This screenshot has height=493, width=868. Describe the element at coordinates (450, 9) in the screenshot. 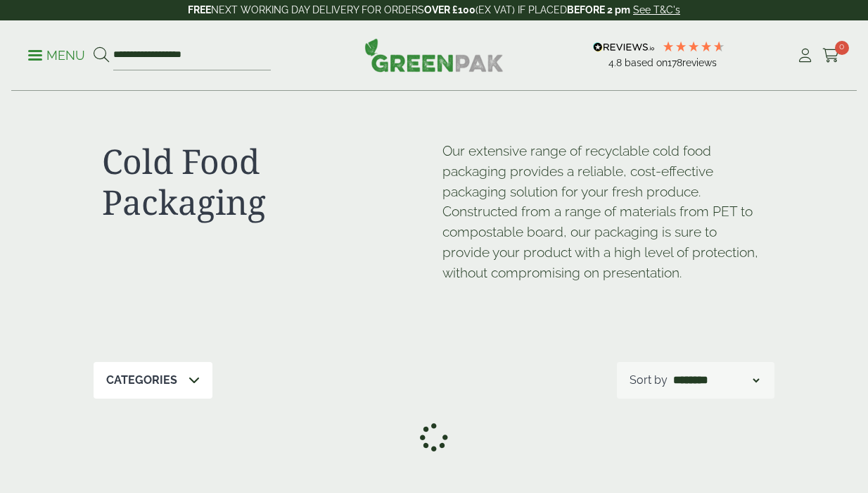

I see `strong: OVER £100` at that location.